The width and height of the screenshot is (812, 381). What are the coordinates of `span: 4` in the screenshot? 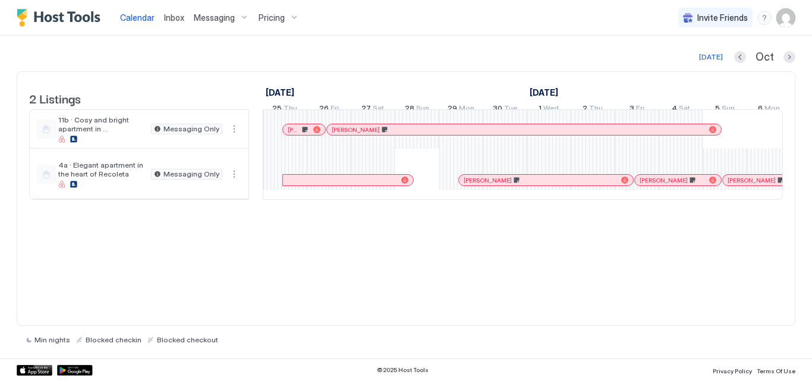 It's located at (674, 109).